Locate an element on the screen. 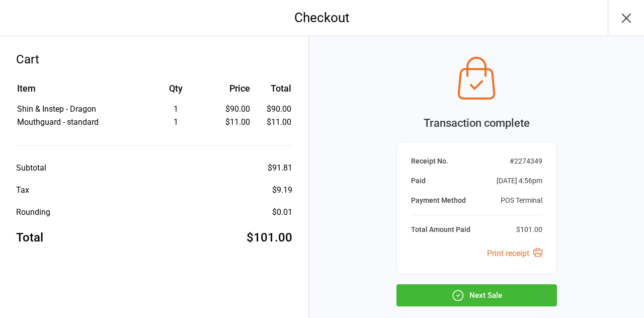  div: # 2274349 is located at coordinates (526, 161).